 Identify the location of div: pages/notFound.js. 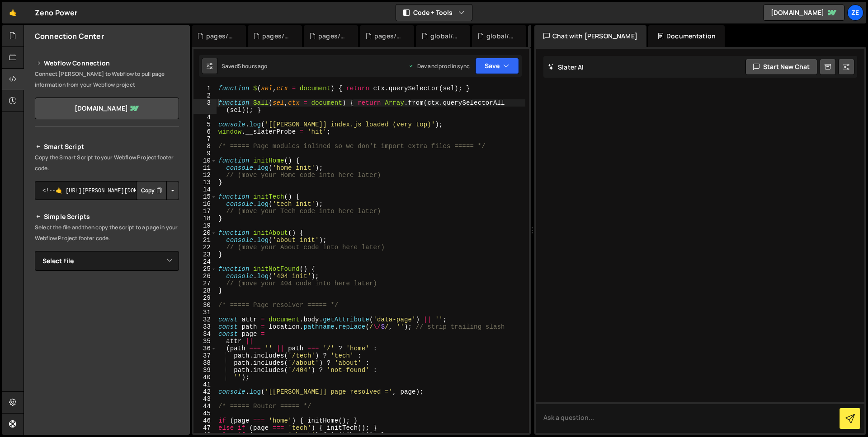
(221, 36).